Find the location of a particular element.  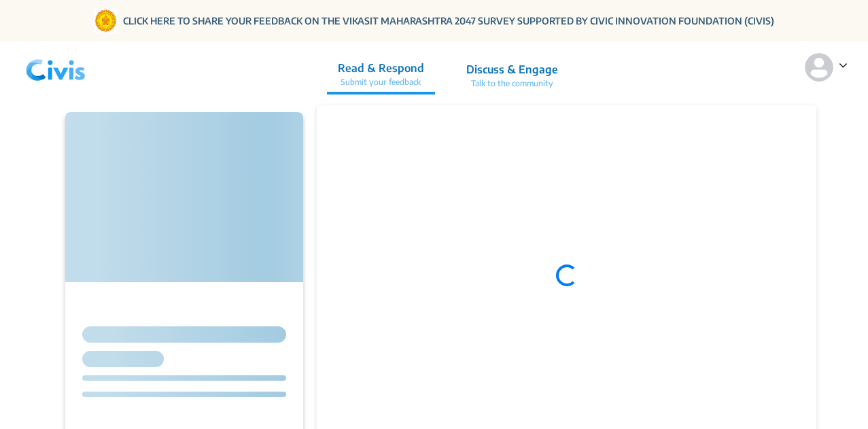

img: Gom Logo is located at coordinates (105, 20).